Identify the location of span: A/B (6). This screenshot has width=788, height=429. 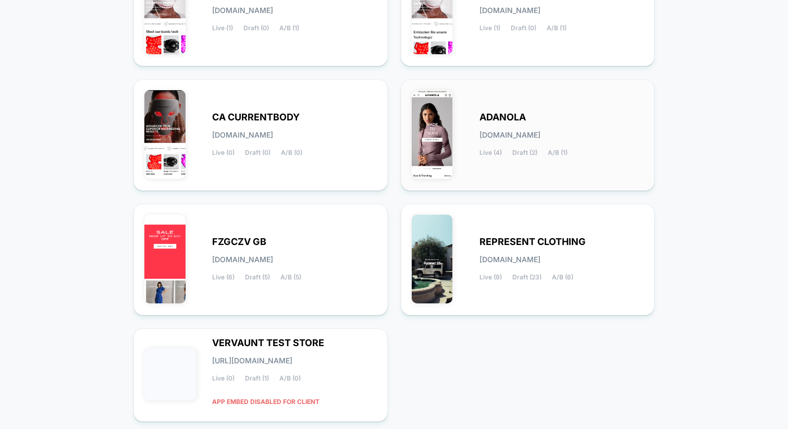
(562, 277).